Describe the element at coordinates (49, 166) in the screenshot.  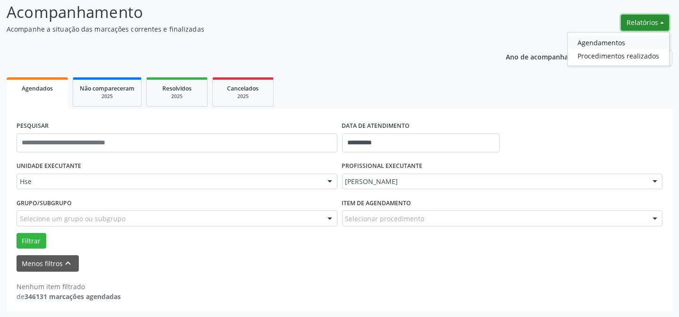
I see `label: UNIDADE EXECUTANTE` at that location.